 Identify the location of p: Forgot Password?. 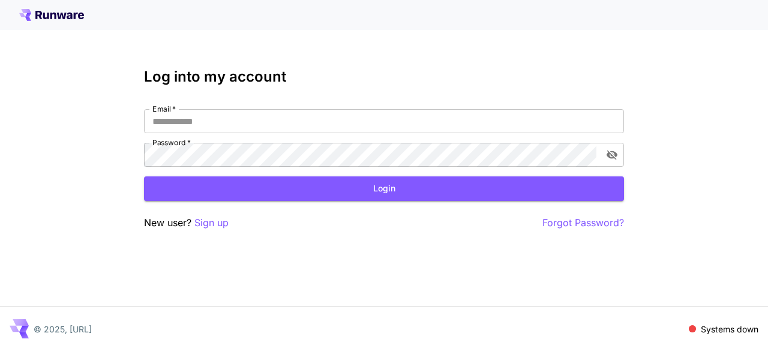
(583, 223).